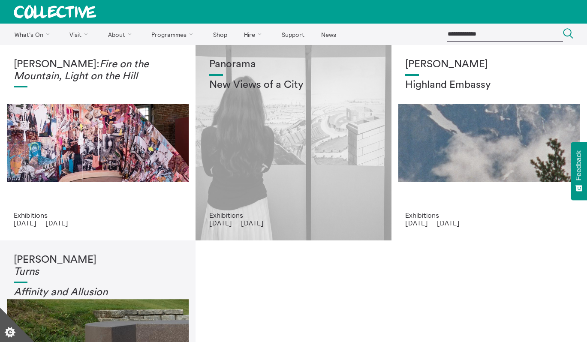 The image size is (587, 342). What do you see at coordinates (121, 34) in the screenshot?
I see `a: About` at bounding box center [121, 34].